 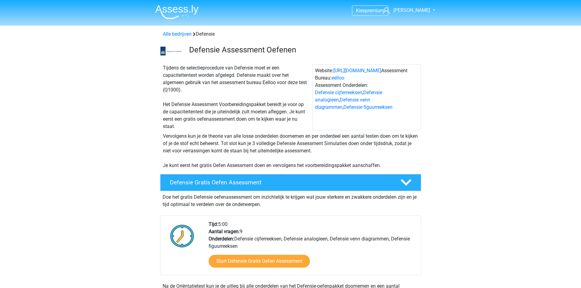 I want to click on h4: Defensie Gratis Oefen Assessment, so click(x=280, y=183).